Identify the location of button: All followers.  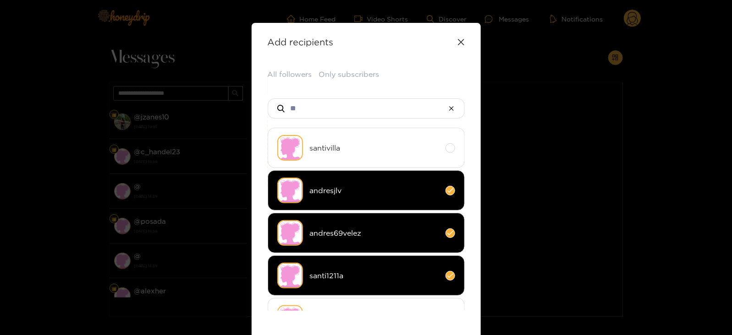
(290, 74).